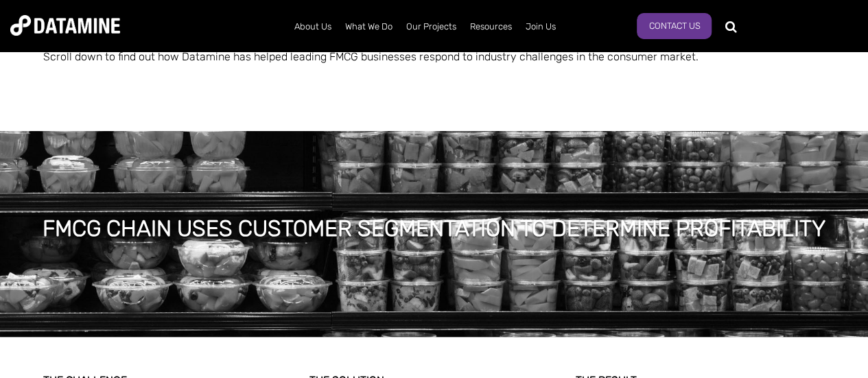 The width and height of the screenshot is (868, 378). I want to click on img: Datamine, so click(65, 25).